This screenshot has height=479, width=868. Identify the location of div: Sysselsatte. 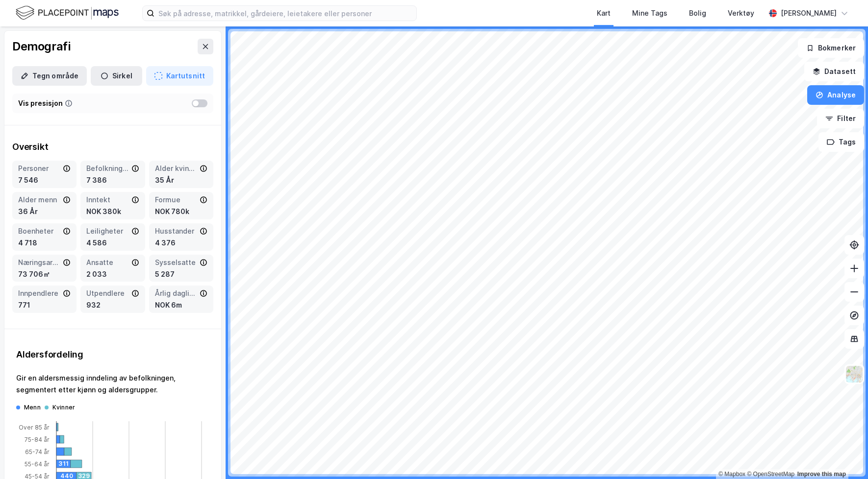
(176, 262).